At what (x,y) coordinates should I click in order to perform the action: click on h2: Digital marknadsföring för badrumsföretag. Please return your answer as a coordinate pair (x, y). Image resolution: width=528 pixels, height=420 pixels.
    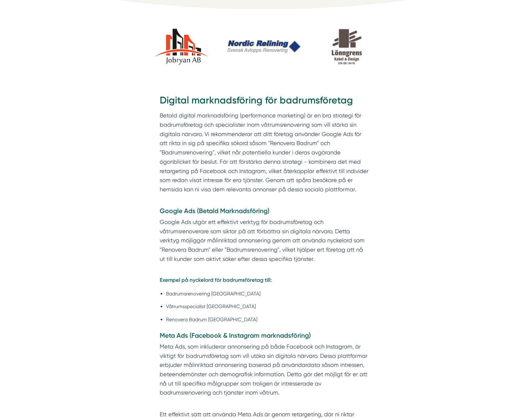
    Looking at the image, I should click on (264, 102).